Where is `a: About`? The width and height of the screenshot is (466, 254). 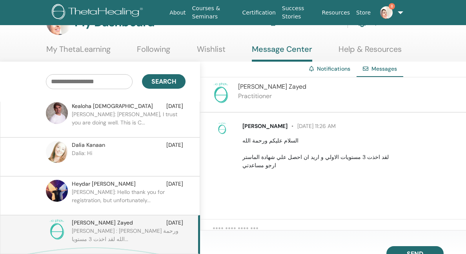
a: About is located at coordinates (177, 13).